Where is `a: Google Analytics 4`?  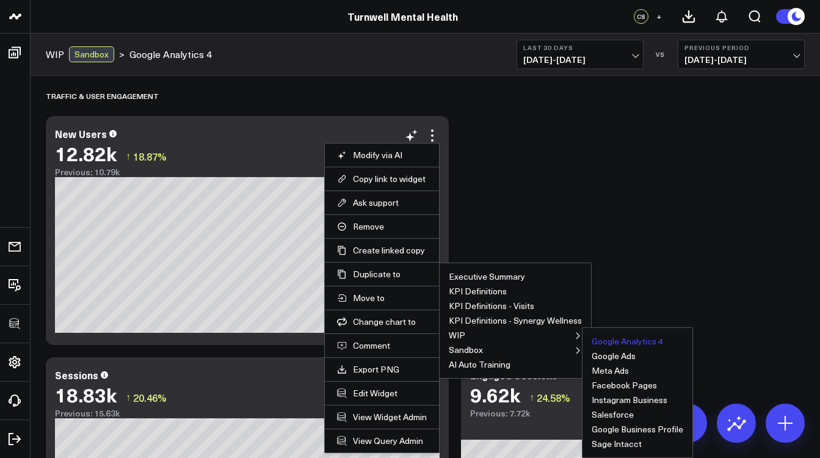
a: Google Analytics 4 is located at coordinates (170, 54).